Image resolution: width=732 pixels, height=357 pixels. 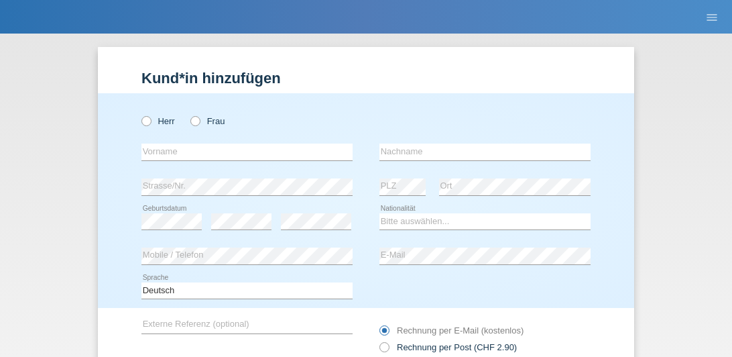 I want to click on label: Rechnung per Post (CHF 2.90), so click(x=448, y=347).